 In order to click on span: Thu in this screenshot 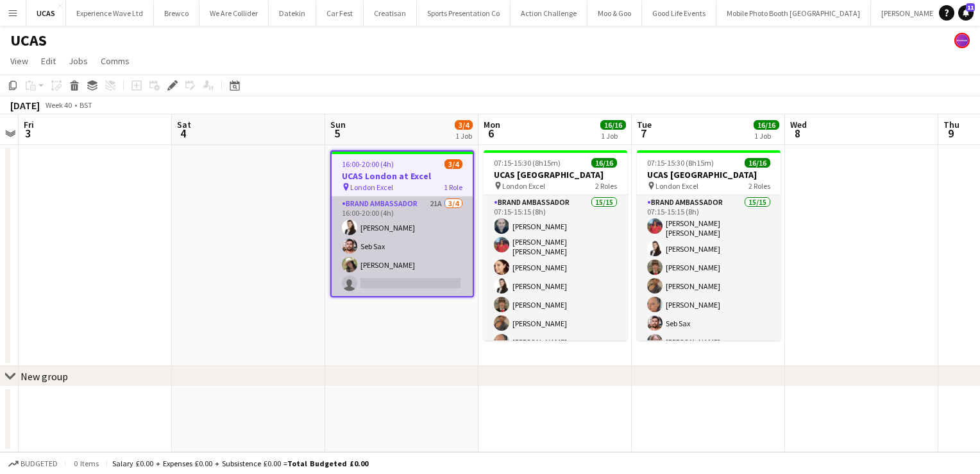, I will do `click(951, 124)`.